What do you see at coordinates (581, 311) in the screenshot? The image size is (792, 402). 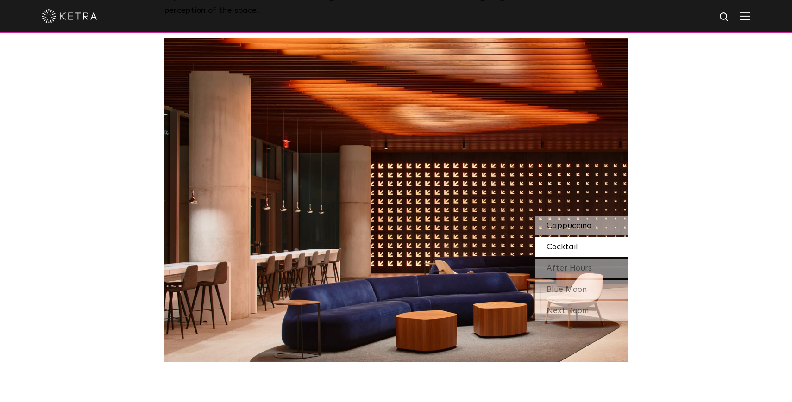 I see `div: Next Room` at bounding box center [581, 311].